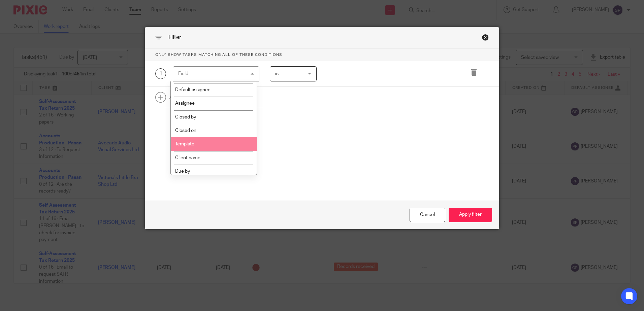  What do you see at coordinates (183, 74) in the screenshot?
I see `div: Field` at bounding box center [183, 74].